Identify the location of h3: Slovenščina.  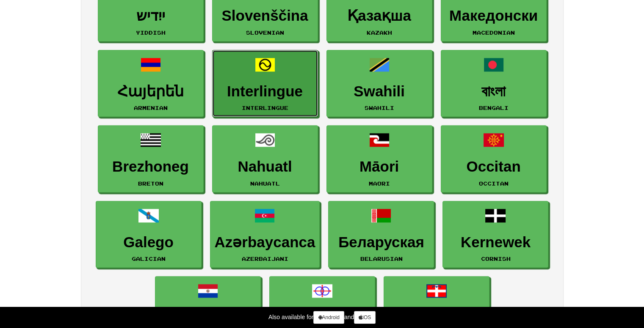
(265, 16).